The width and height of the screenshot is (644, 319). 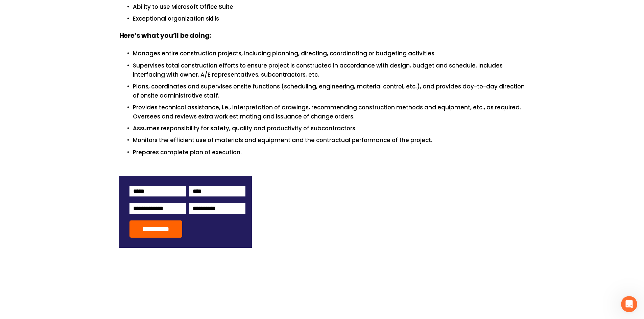 What do you see at coordinates (166, 36) in the screenshot?
I see `strong: Here’s what you’ll be doing:` at bounding box center [166, 36].